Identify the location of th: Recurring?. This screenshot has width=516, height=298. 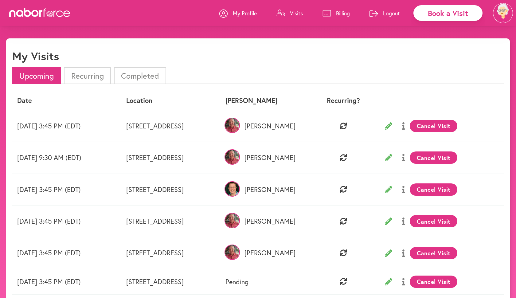
(343, 100).